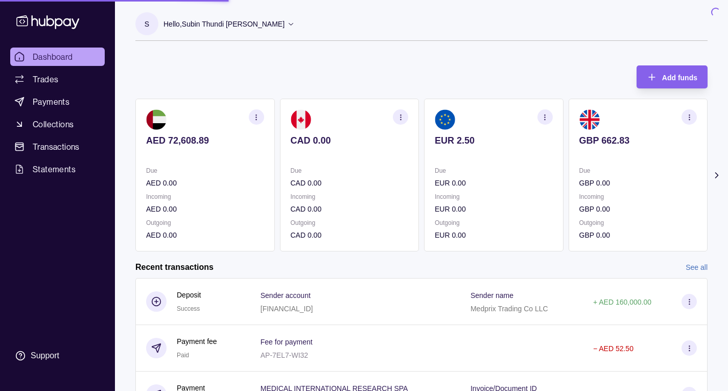 Image resolution: width=728 pixels, height=391 pixels. I want to click on p: GBP 662.83, so click(638, 140).